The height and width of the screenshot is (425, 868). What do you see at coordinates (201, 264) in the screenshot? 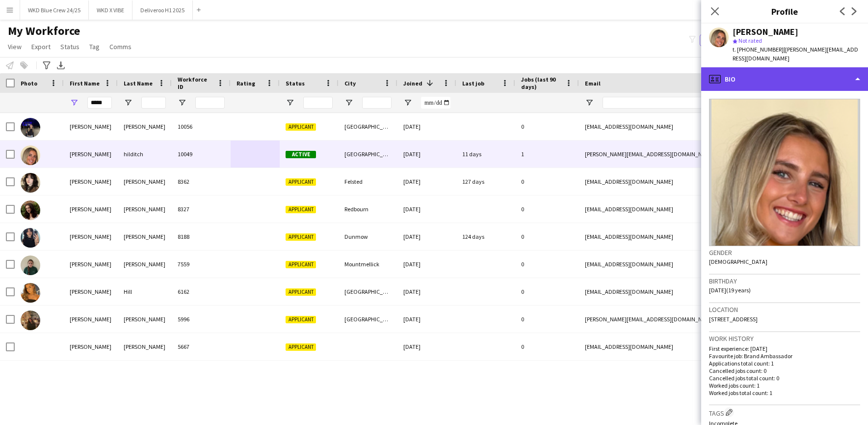
I see `div: 7559` at bounding box center [201, 264].